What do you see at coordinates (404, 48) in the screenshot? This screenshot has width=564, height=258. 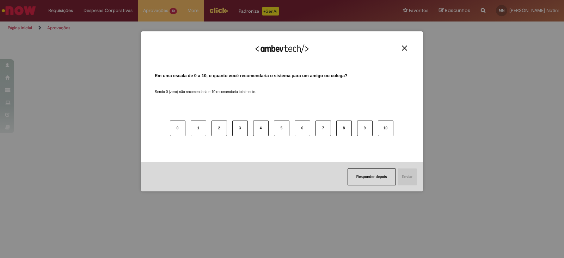 I see `img: Close` at bounding box center [404, 48].